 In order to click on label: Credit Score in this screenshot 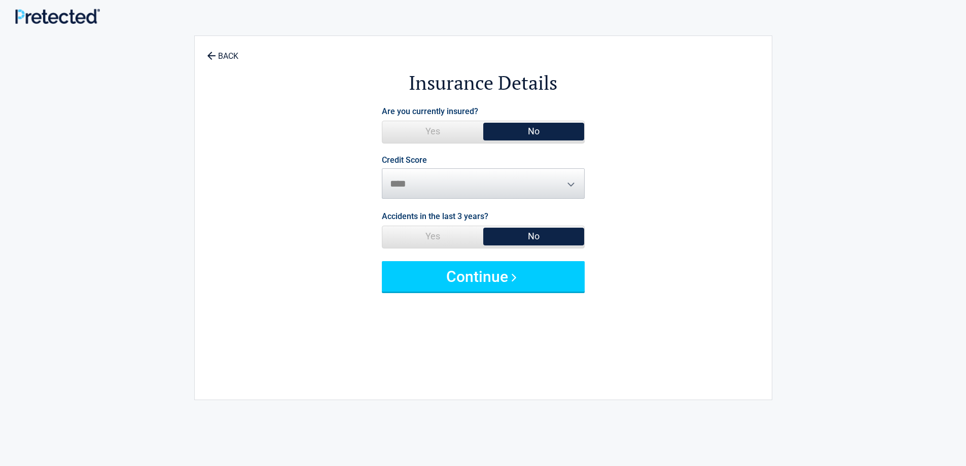, I will do `click(404, 160)`.